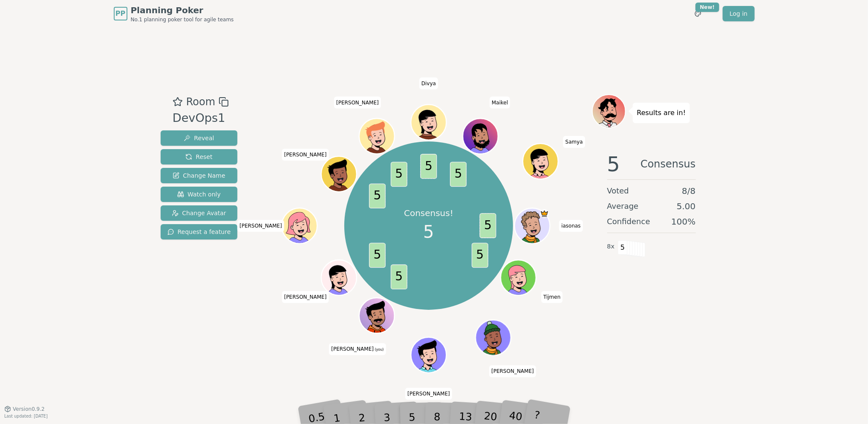 The width and height of the screenshot is (868, 424). I want to click on span: Room, so click(201, 102).